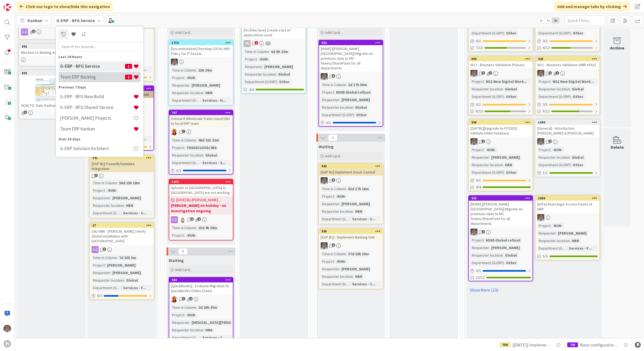 Image resolution: width=644 pixels, height=351 pixels. I want to click on span: 0 / 1, so click(545, 41).